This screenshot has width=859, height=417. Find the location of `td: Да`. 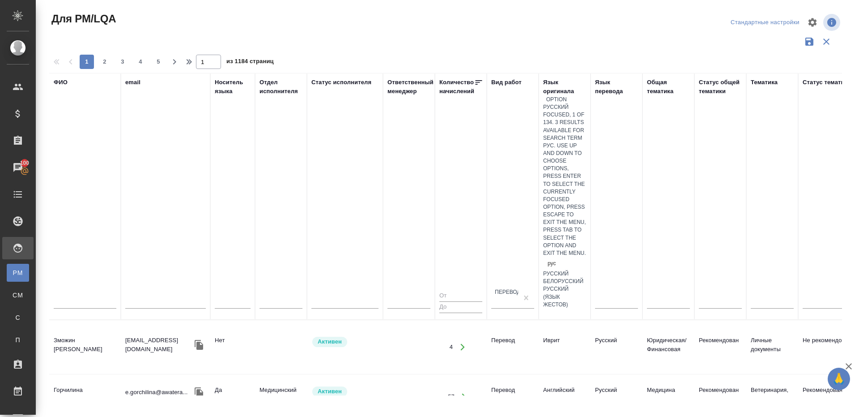

td: Да is located at coordinates (233, 396).